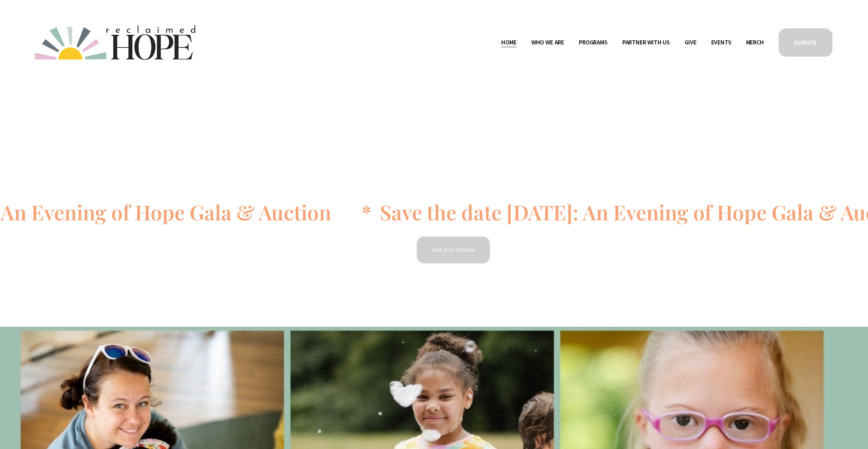 This screenshot has width=868, height=449. I want to click on a: Events, so click(721, 43).